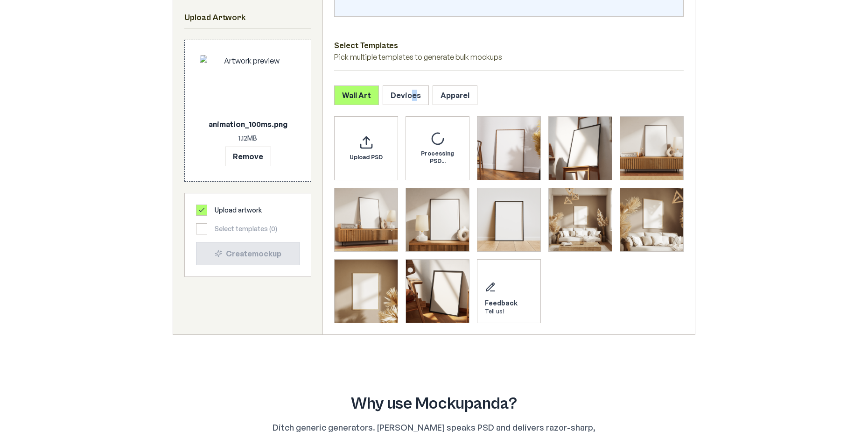 The image size is (868, 432). Describe the element at coordinates (508, 148) in the screenshot. I see `img: Framed Poster` at that location.